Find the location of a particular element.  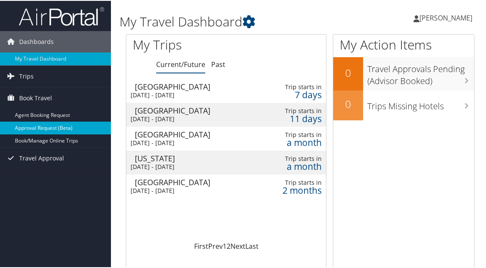

a: 0Travel Approvals Pending (Advisor Booked) is located at coordinates (404, 73).